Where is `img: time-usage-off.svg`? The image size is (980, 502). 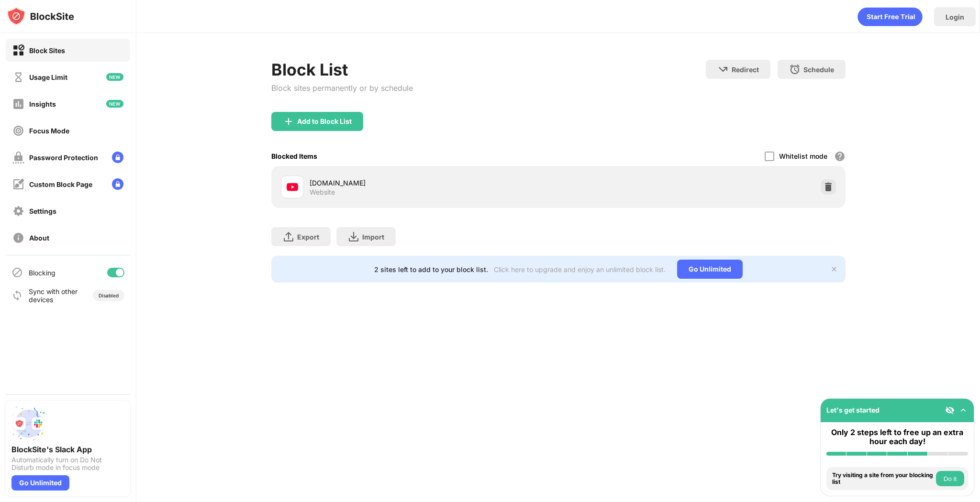 img: time-usage-off.svg is located at coordinates (18, 77).